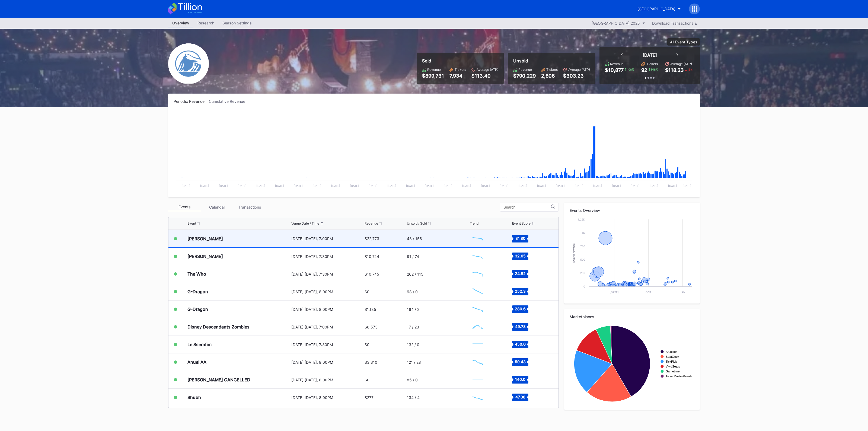  What do you see at coordinates (521, 223) in the screenshot?
I see `div: Event Score` at bounding box center [521, 223].